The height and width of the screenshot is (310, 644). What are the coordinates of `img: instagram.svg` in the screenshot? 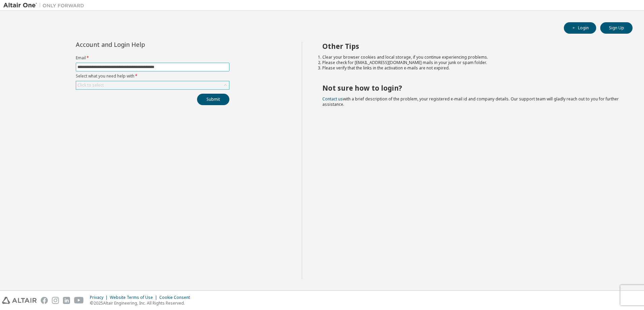 It's located at (55, 300).